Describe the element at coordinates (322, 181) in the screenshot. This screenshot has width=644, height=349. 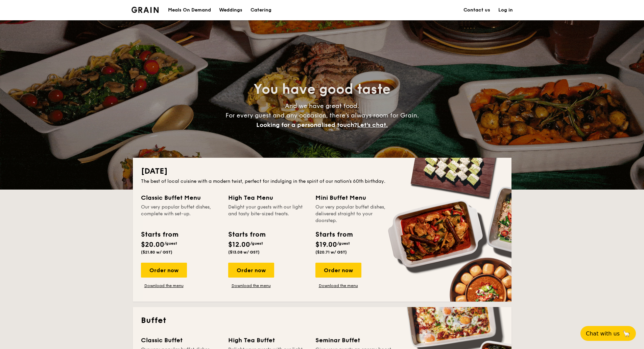
I see `div: The best of local cuisine with a modern twist, perfect for indulging in the spirit of our nation’...` at that location.